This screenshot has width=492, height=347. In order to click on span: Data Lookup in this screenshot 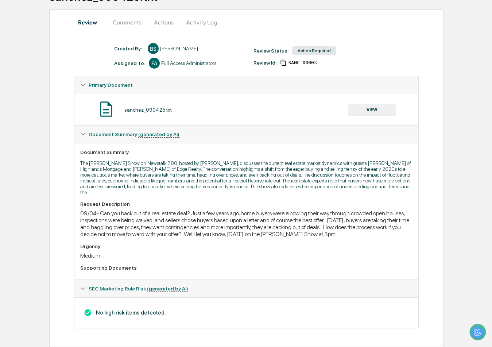, I will do `click(30, 109)`.